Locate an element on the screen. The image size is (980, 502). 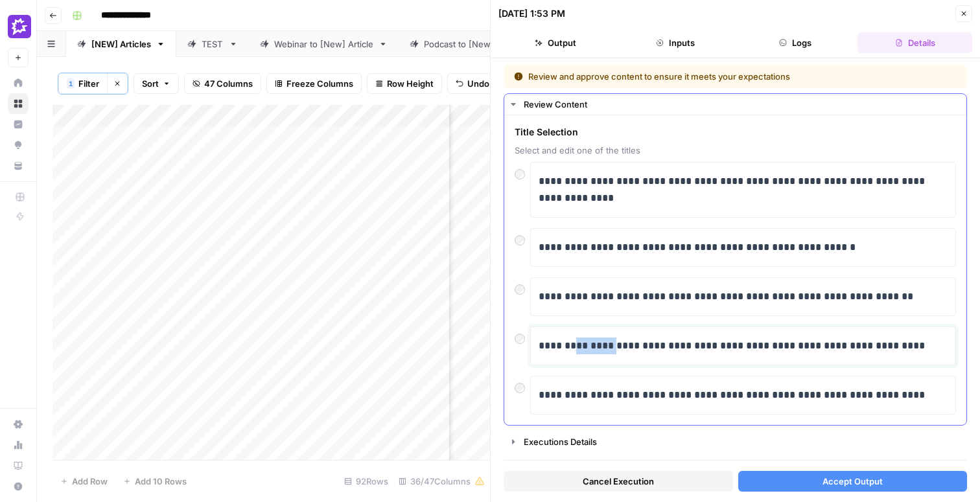
a: Insights is located at coordinates (18, 124).